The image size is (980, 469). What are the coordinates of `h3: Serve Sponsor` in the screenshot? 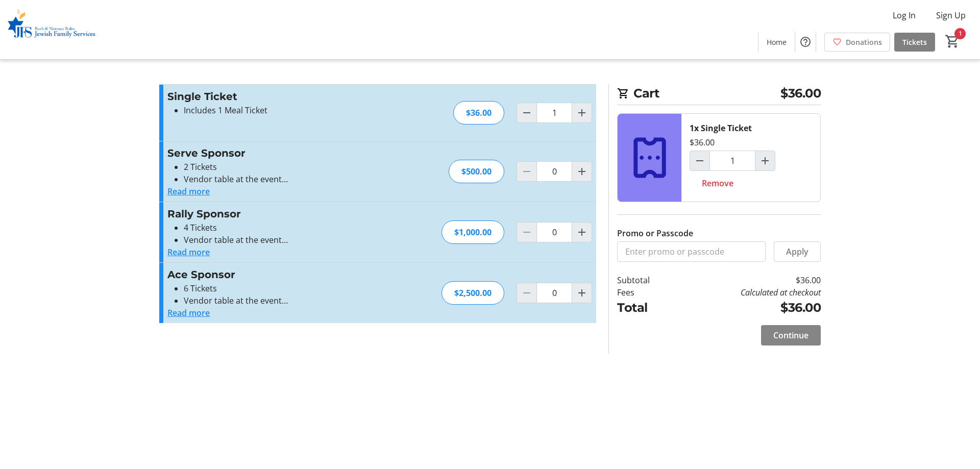 It's located at (279, 153).